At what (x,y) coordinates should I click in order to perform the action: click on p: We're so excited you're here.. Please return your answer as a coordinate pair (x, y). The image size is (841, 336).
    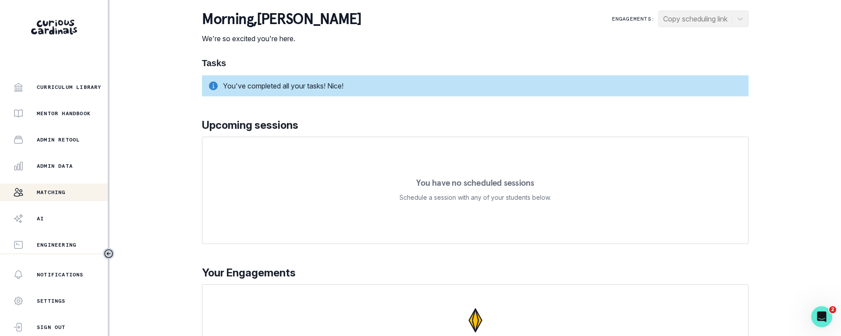
    Looking at the image, I should click on (281, 39).